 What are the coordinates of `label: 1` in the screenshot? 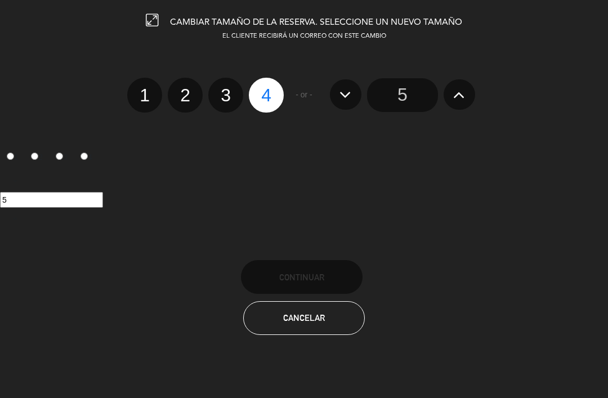 It's located at (145, 95).